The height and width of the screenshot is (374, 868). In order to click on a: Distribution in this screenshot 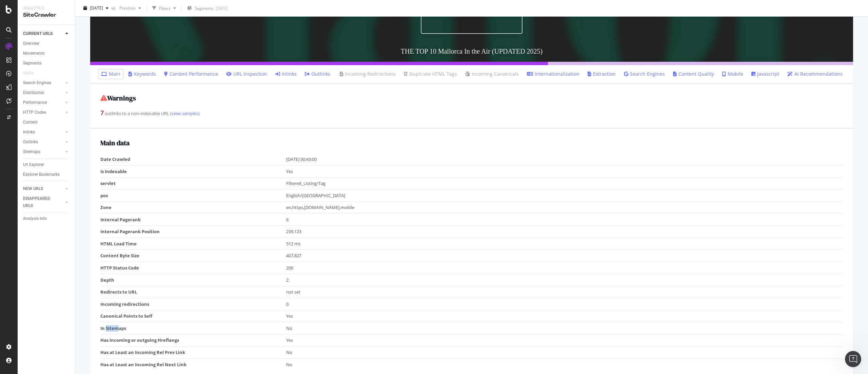, I will do `click(43, 93)`.